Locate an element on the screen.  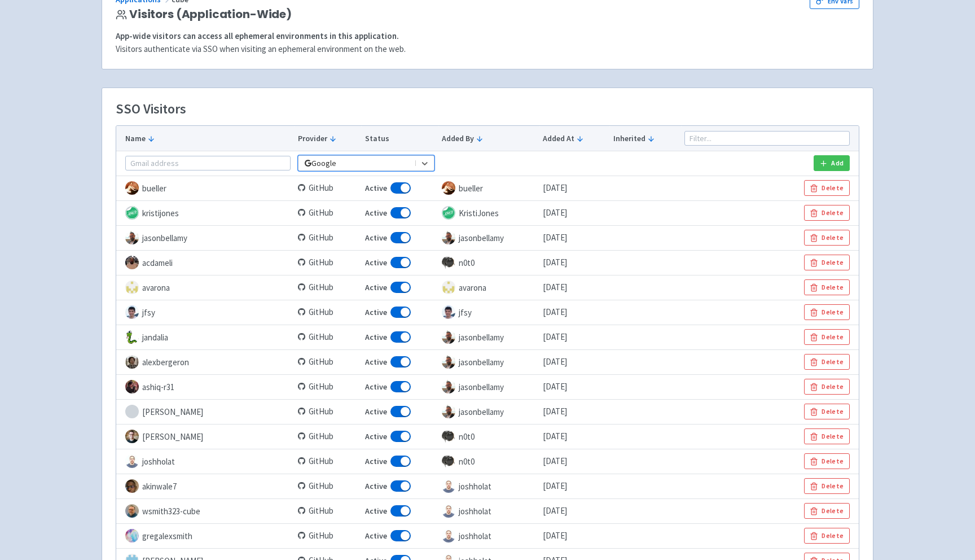
td: kristijones is located at coordinates (205, 213).